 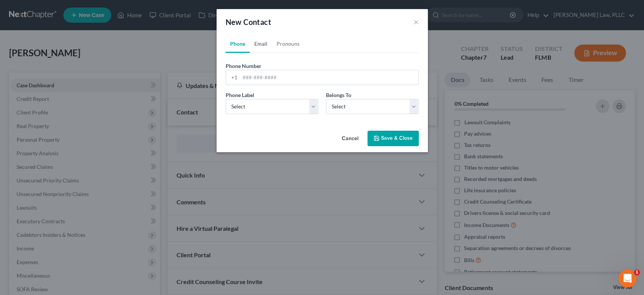 I want to click on span: Phone Number, so click(x=243, y=66).